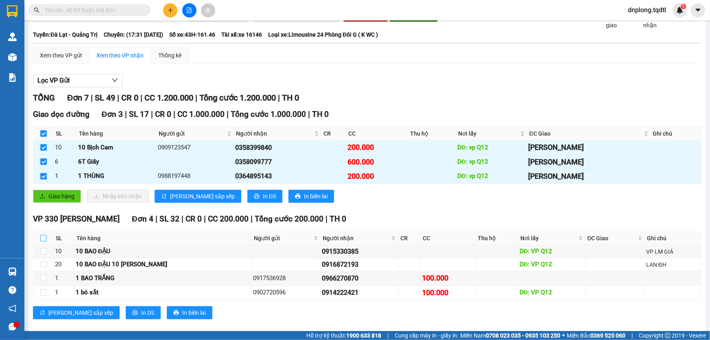 Image resolution: width=710 pixels, height=340 pixels. What do you see at coordinates (448, 293) in the screenshot?
I see `div: 100.000` at bounding box center [448, 293].